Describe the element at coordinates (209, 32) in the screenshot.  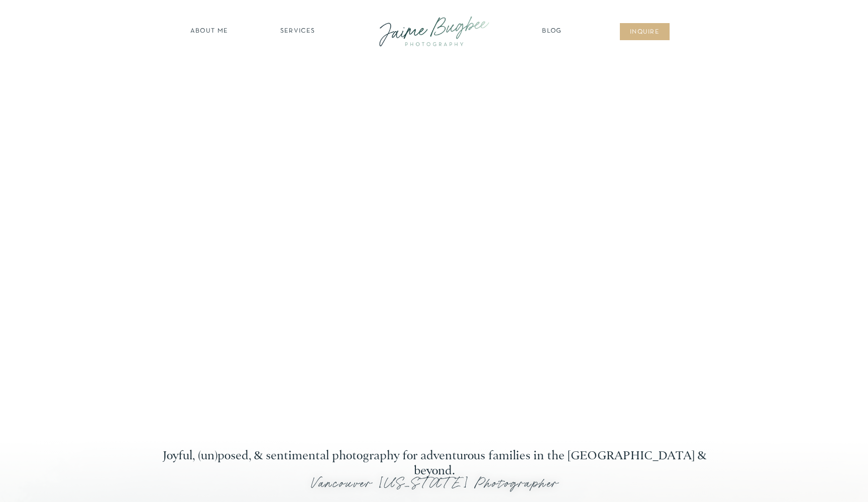
I see `nav: about ME` at that location.